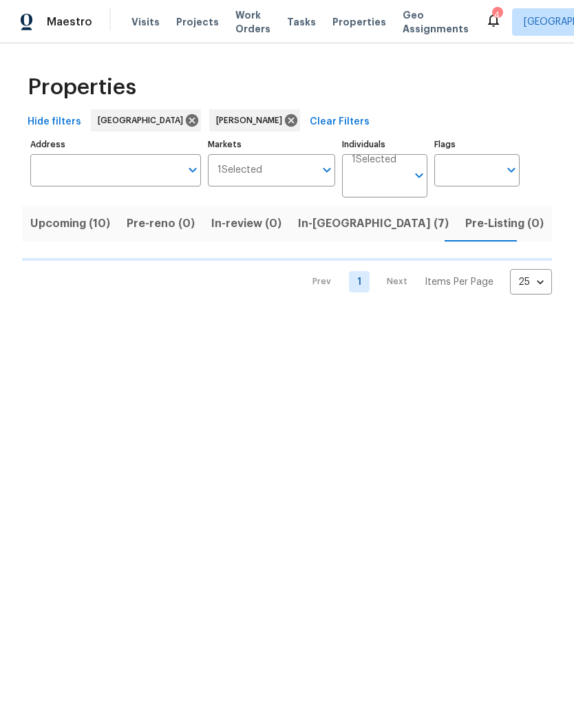  I want to click on label: Individuals, so click(384, 144).